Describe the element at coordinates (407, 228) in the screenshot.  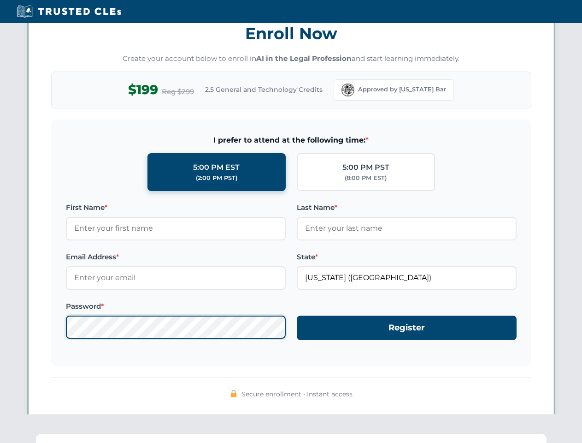
I see `input: Enter your last name` at that location.